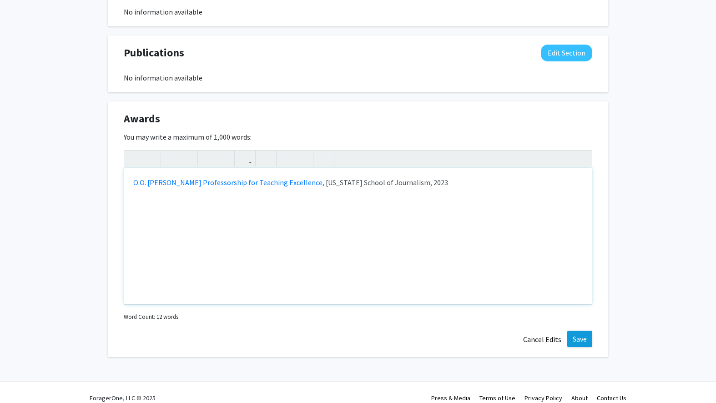  I want to click on button: Subscript, so click(224, 158).